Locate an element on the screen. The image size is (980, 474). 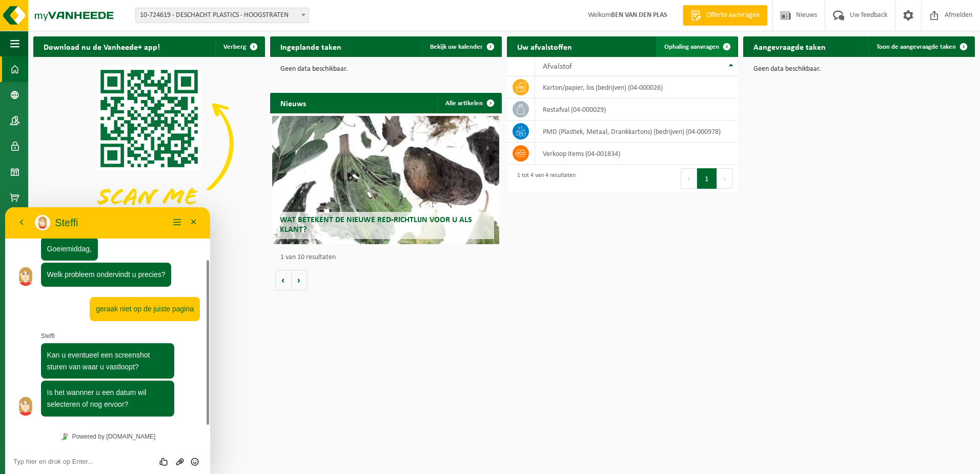
span: Welk probleem ondervindt u precies? is located at coordinates (101, 67).